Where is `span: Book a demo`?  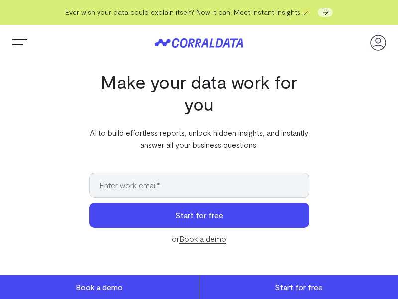
span: Book a demo is located at coordinates (99, 286).